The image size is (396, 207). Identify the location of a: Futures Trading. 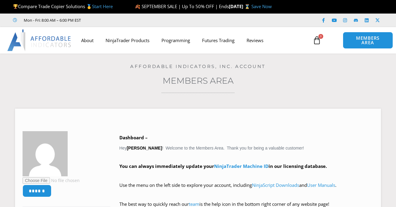
(218, 40).